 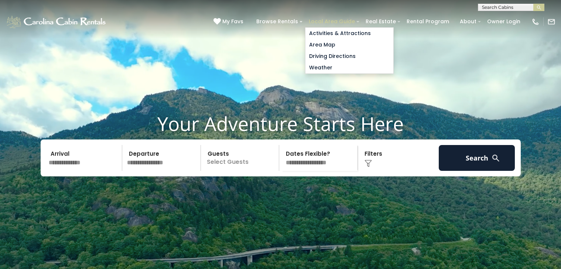 I want to click on a: Area Map, so click(x=349, y=45).